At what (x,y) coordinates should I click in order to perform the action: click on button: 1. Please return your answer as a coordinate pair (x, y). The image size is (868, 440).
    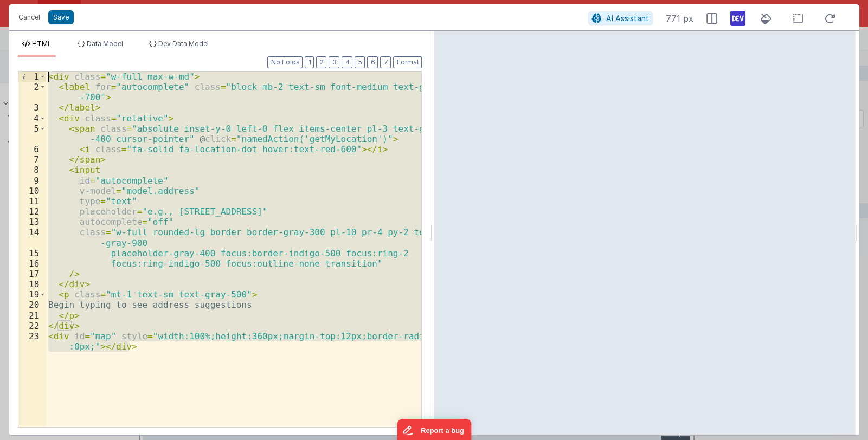
    Looking at the image, I should click on (309, 62).